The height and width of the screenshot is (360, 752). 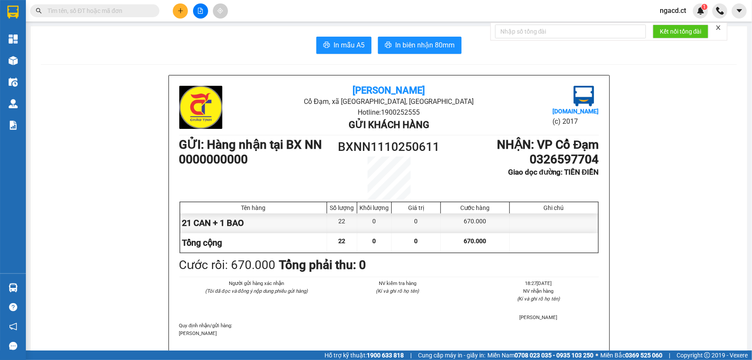 What do you see at coordinates (323, 265) in the screenshot?
I see `b: Tổng phải thu: 0` at bounding box center [323, 265].